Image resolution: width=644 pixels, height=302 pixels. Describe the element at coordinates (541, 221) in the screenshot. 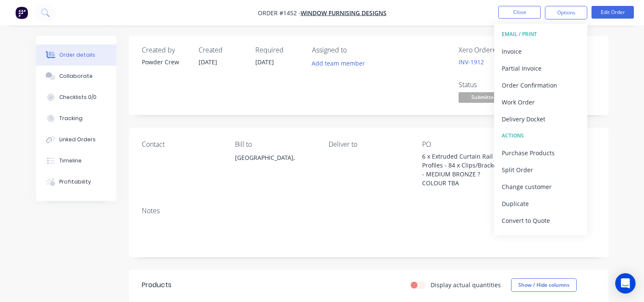

I see `button: Convert to Quote` at that location.